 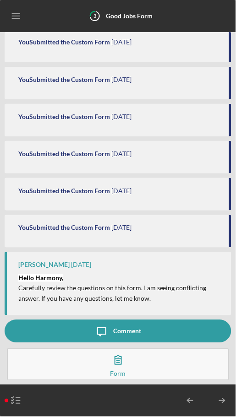 What do you see at coordinates (121, 228) in the screenshot?
I see `time: 2025-08-27 19:12` at bounding box center [121, 228].